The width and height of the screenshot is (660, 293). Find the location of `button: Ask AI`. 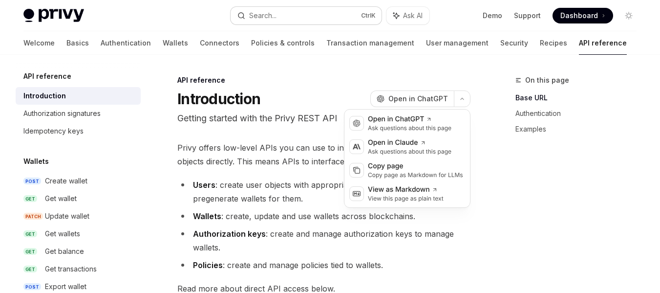

button: Ask AI is located at coordinates (408, 16).